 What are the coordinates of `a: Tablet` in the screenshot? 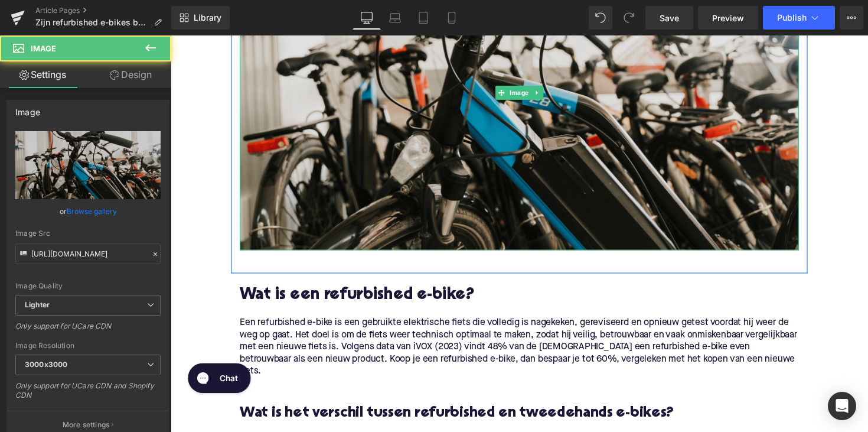 It's located at (424, 18).